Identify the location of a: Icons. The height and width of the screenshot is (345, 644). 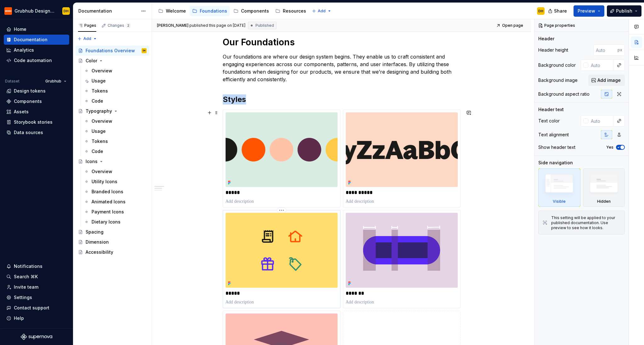
(112, 162).